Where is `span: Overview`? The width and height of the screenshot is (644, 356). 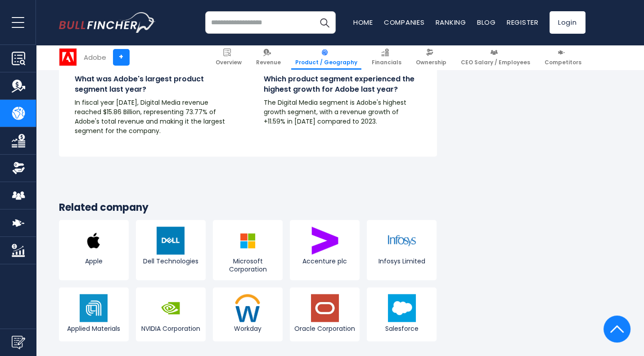
span: Overview is located at coordinates (229, 63).